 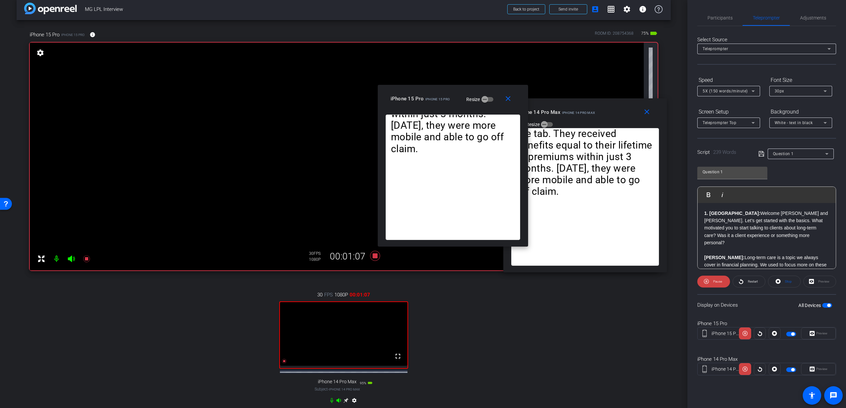 I want to click on span: 75%, so click(x=644, y=33).